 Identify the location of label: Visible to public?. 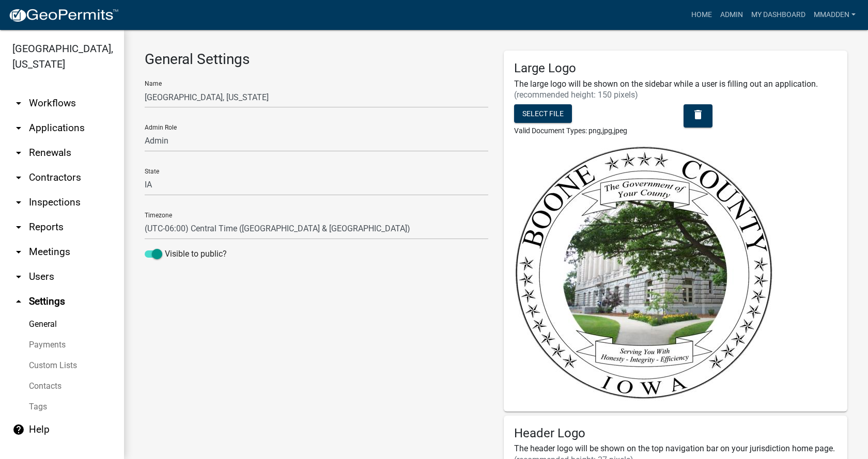
(186, 254).